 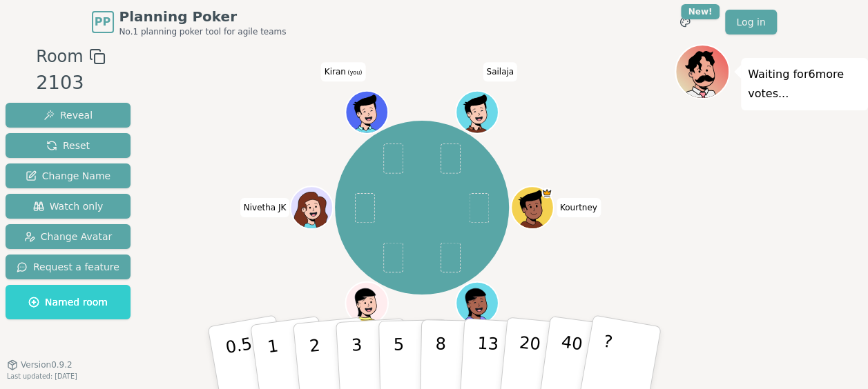 I want to click on button: Request a feature, so click(x=68, y=268).